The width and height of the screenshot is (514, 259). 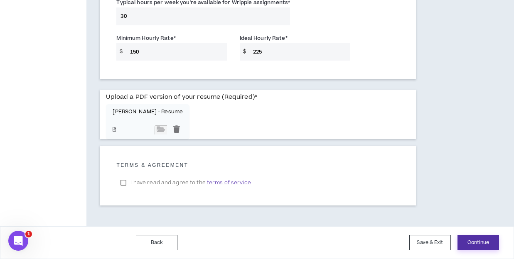 What do you see at coordinates (177, 51) in the screenshot?
I see `input: Ex $75` at bounding box center [177, 51].